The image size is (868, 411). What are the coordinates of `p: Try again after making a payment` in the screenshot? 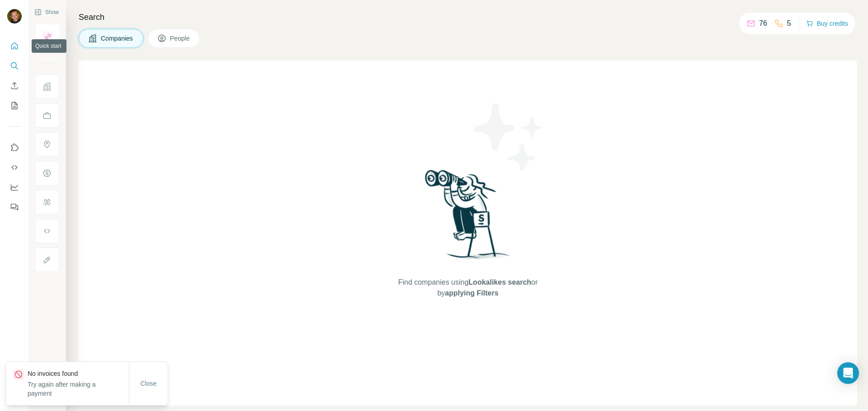 It's located at (79, 389).